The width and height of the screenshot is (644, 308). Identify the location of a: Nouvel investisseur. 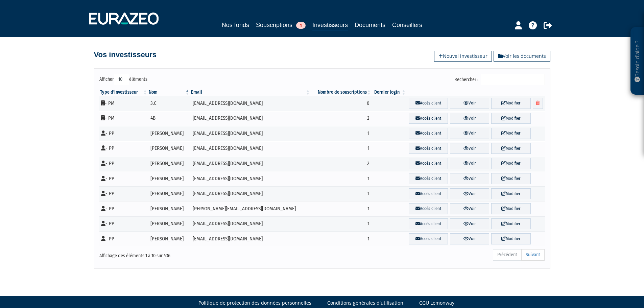
(463, 56).